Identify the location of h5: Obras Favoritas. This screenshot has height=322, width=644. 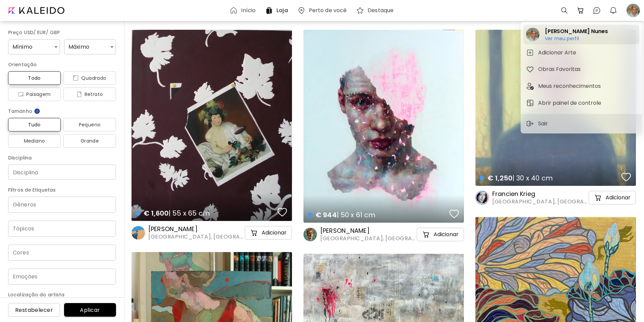
(560, 69).